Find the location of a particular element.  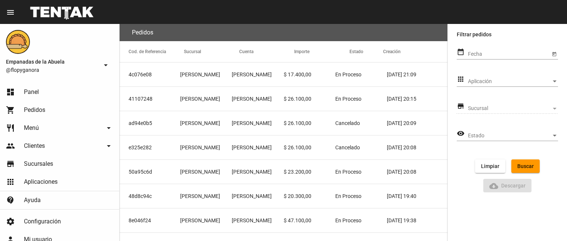

mat-icon: visibility is located at coordinates (461, 133).